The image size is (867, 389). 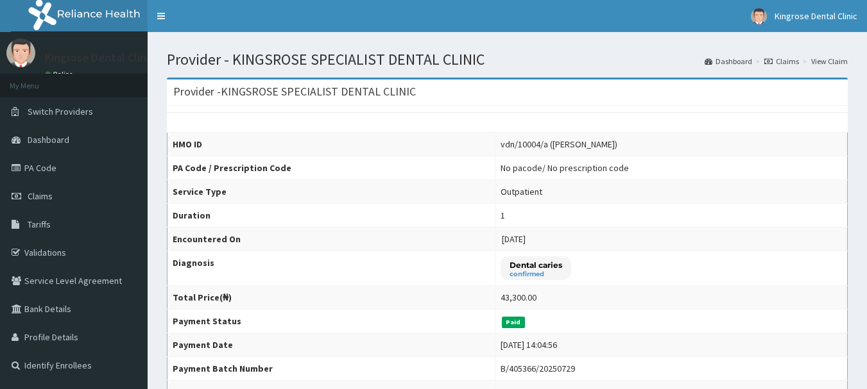 What do you see at coordinates (536, 265) in the screenshot?
I see `p: Dental caries` at bounding box center [536, 265].